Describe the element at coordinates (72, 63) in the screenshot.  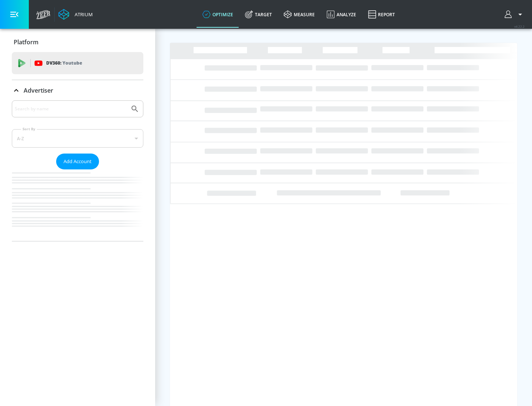
I see `p: Youtube` at that location.